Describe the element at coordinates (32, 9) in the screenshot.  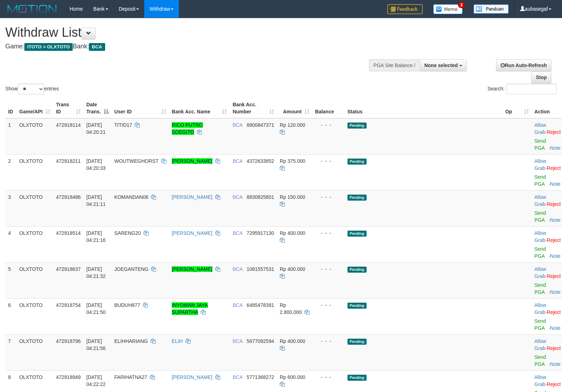
I see `img: MOTION_logo.png` at that location.